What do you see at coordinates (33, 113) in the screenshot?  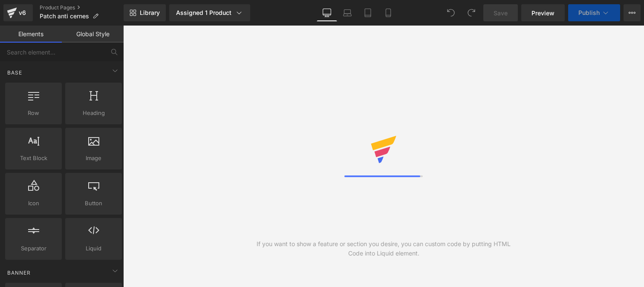 I see `span: Row` at bounding box center [33, 113].